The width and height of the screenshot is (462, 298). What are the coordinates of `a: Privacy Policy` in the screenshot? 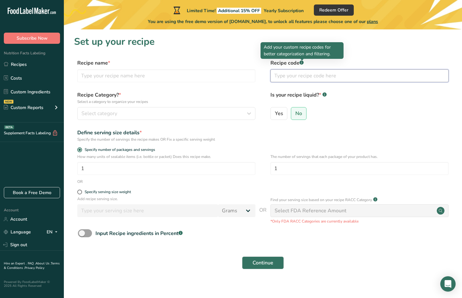 It's located at (34, 268).